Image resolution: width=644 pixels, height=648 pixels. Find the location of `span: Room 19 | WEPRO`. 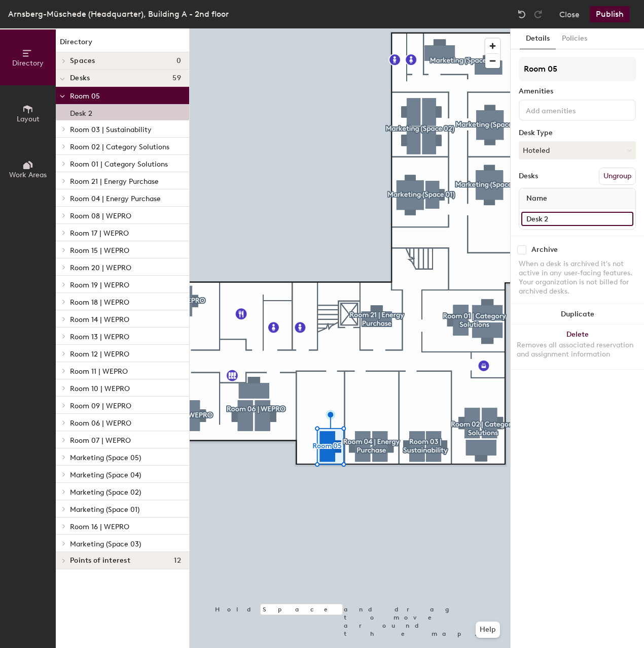

span: Room 19 | WEPRO is located at coordinates (99, 284).